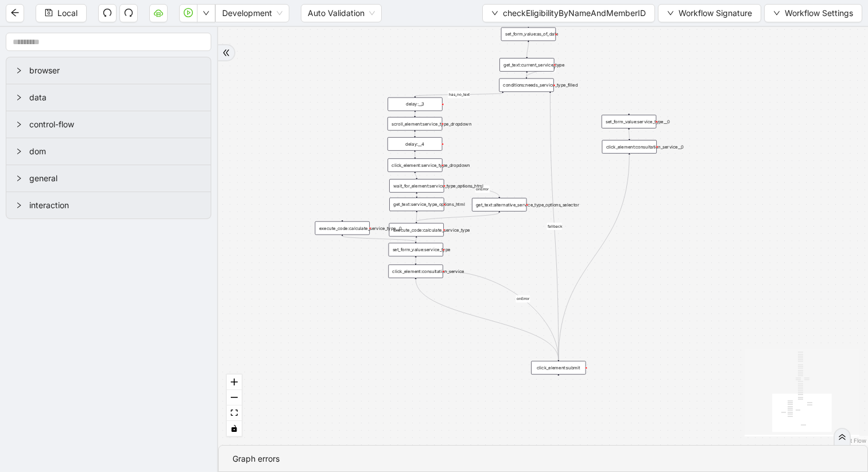  Describe the element at coordinates (116, 152) in the screenshot. I see `span: dom` at that location.